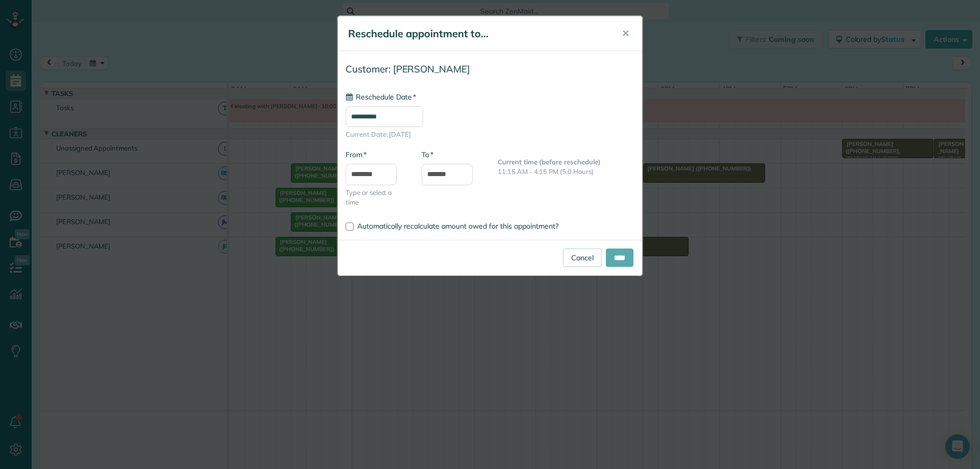  Describe the element at coordinates (566, 171) in the screenshot. I see `p: 11:15 AM - 4:15 PM (5.0 Hours)` at that location.